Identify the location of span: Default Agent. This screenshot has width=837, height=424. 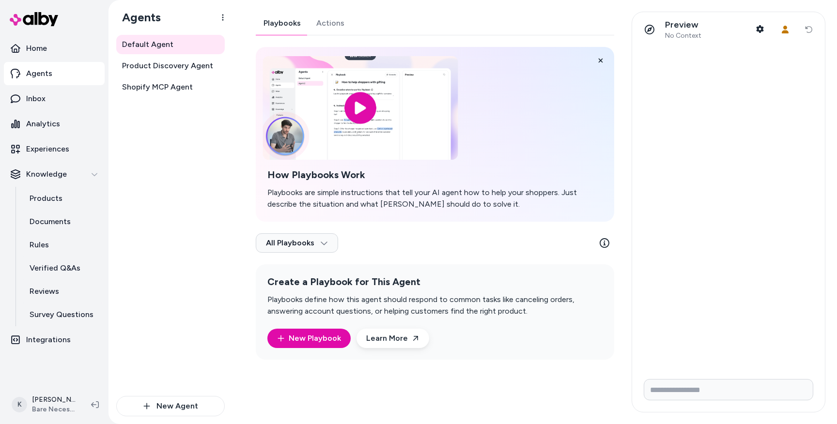
(148, 45).